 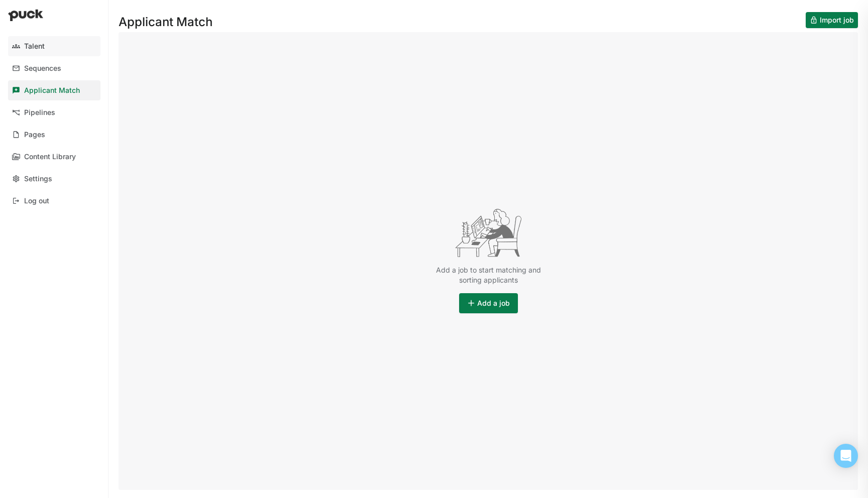 What do you see at coordinates (38, 178) in the screenshot?
I see `div: Settings` at bounding box center [38, 178].